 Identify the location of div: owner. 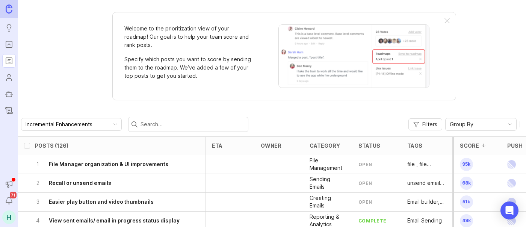
(271, 145).